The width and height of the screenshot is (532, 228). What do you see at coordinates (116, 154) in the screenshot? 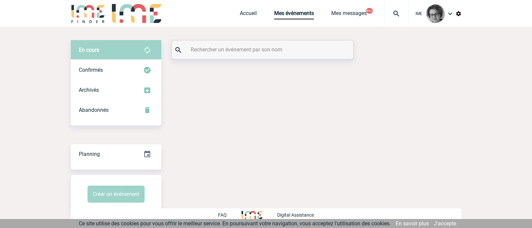
I see `a: Planning` at bounding box center [116, 154].